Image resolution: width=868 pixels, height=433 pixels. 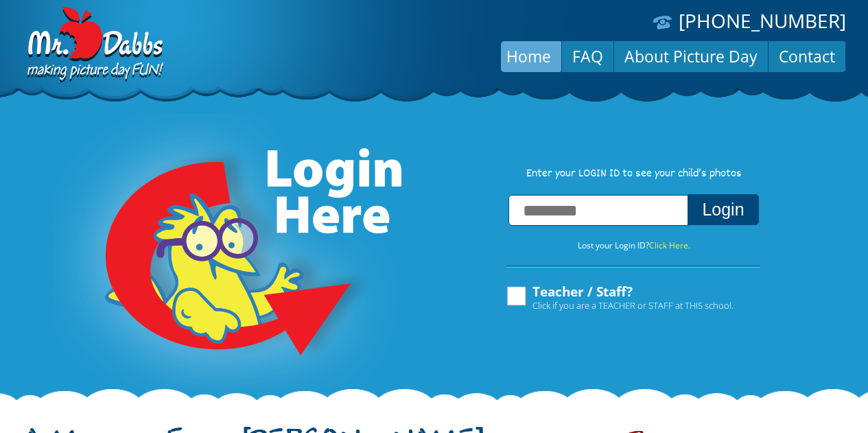 What do you see at coordinates (228, 257) in the screenshot?
I see `img: Login Here` at bounding box center [228, 257].